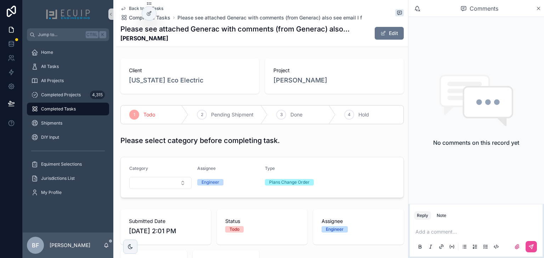  I want to click on span: 2, so click(202, 115).